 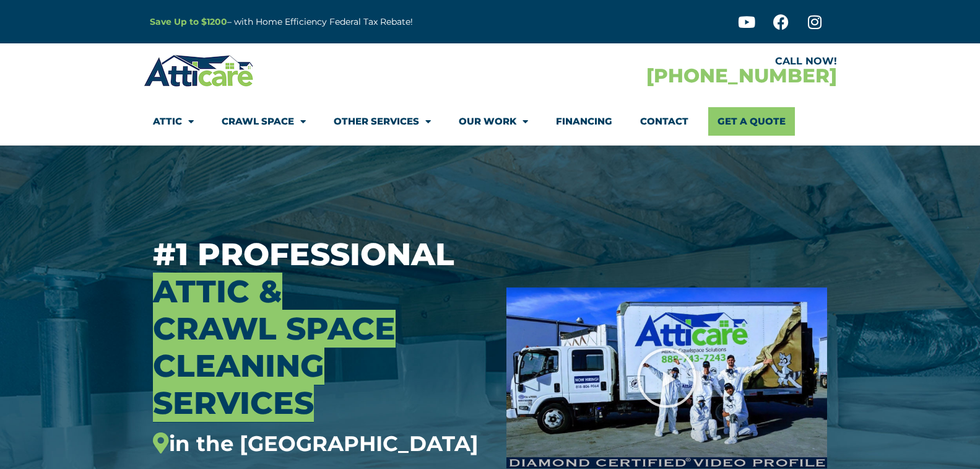 I want to click on a: Financing, so click(x=584, y=122).